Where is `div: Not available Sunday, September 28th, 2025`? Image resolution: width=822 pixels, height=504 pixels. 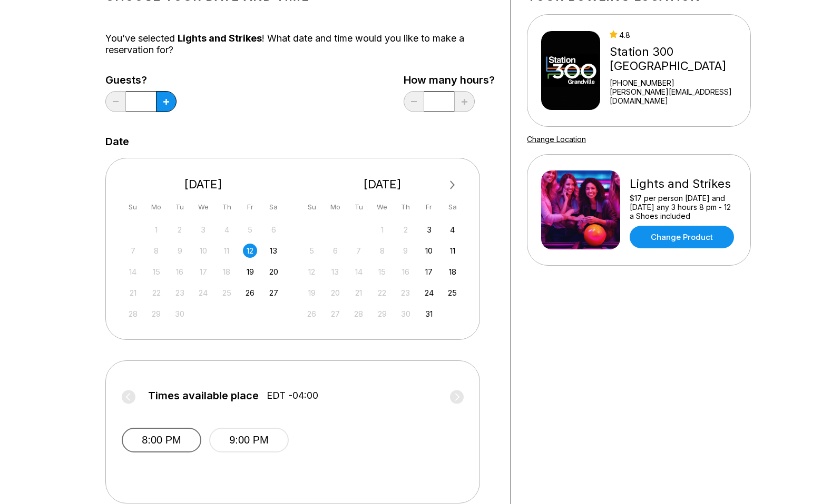 div: Not available Sunday, September 28th, 2025 is located at coordinates (133, 314).